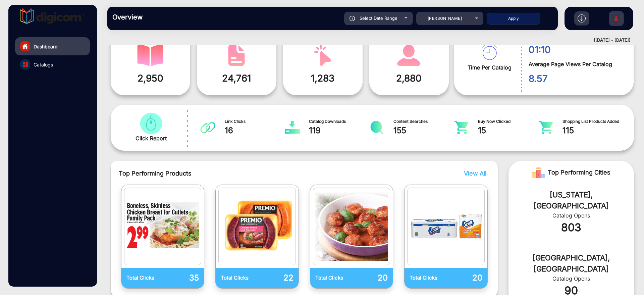 This screenshot has width=644, height=295. Describe the element at coordinates (150, 78) in the screenshot. I see `span: 2,950` at that location.